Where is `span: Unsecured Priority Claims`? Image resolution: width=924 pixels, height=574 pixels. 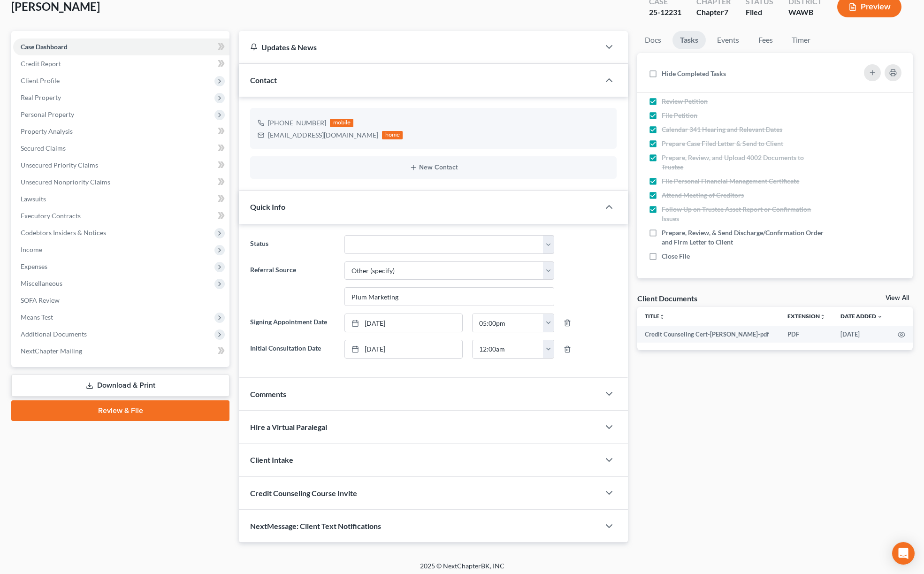 span: Unsecured Priority Claims is located at coordinates (59, 165).